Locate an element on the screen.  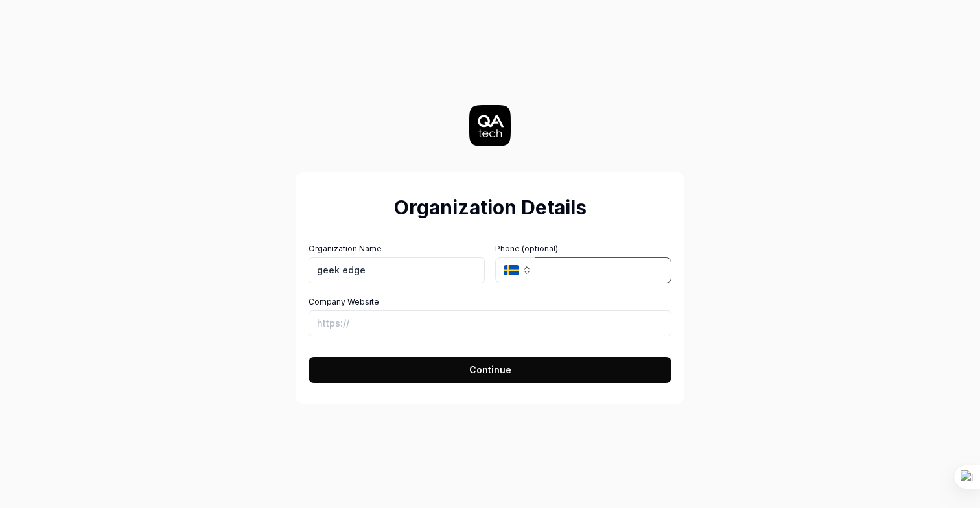
label: Company Website is located at coordinates (490, 302).